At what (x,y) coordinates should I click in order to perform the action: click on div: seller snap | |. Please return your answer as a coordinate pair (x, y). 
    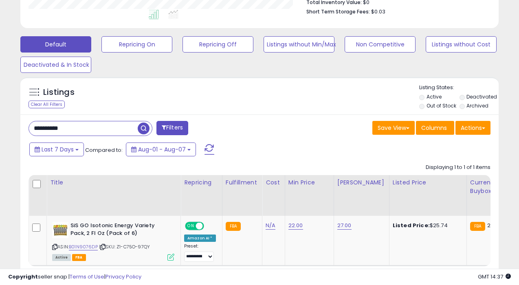
    Looking at the image, I should click on (74, 277).